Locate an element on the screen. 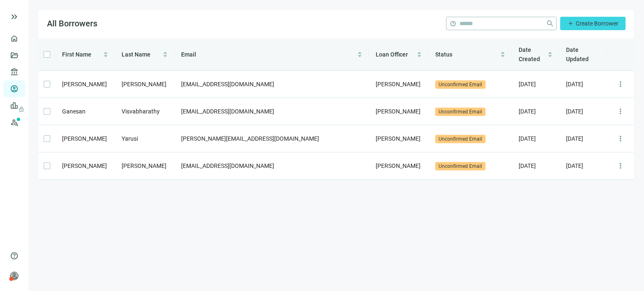 Image resolution: width=644 pixels, height=291 pixels. button: keyboard_double_arrow_right is located at coordinates (14, 17).